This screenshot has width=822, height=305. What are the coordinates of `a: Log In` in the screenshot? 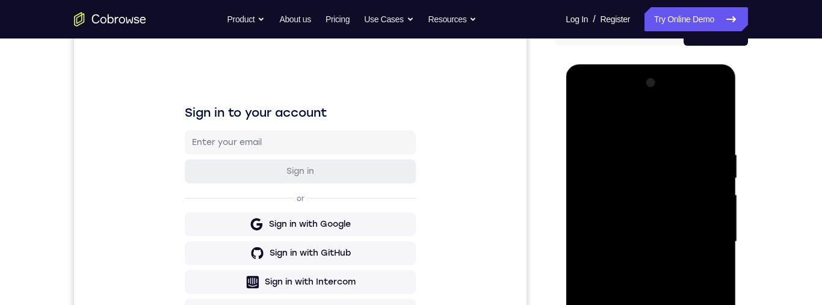 It's located at (576, 19).